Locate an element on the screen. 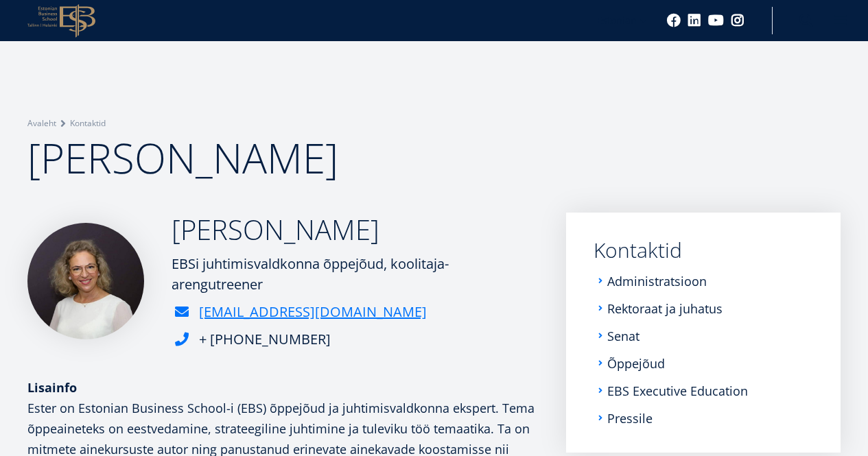 The image size is (868, 456). a: Facebook is located at coordinates (674, 21).